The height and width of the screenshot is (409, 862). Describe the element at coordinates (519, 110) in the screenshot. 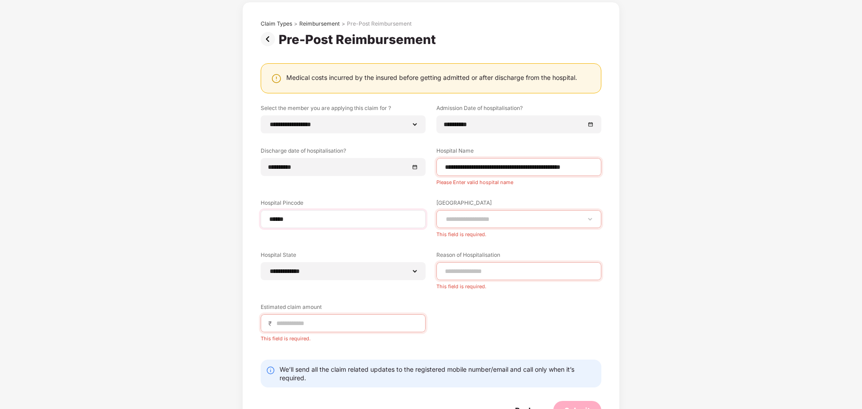

I see `label: Admission Date of hospitalisation?` at that location.